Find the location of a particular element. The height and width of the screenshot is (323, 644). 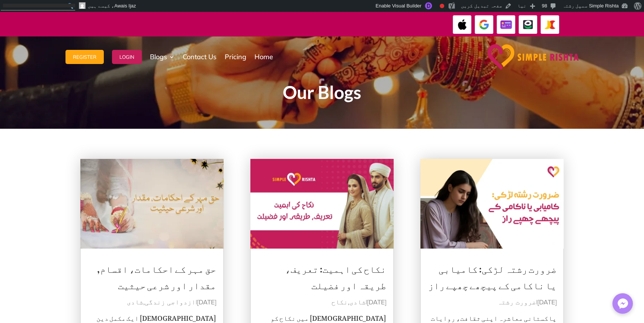

a: Login is located at coordinates (127, 57).